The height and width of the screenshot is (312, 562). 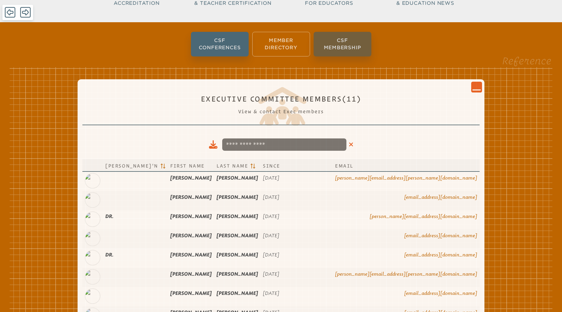 What do you see at coordinates (187, 166) in the screenshot?
I see `span: First Name` at bounding box center [187, 166].